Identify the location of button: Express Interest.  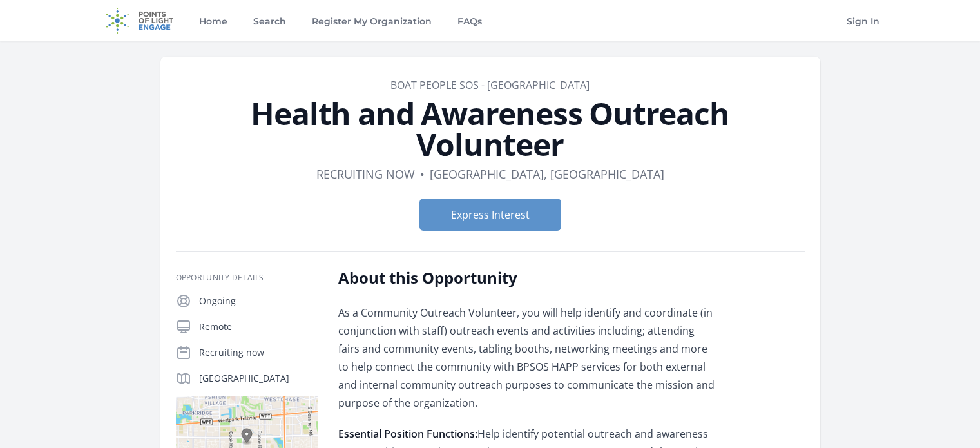
(490, 215).